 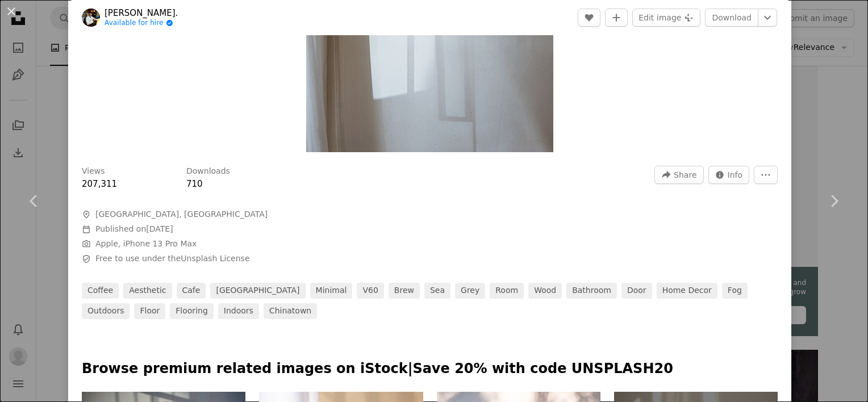 What do you see at coordinates (732, 18) in the screenshot?
I see `a: Download` at bounding box center [732, 18].